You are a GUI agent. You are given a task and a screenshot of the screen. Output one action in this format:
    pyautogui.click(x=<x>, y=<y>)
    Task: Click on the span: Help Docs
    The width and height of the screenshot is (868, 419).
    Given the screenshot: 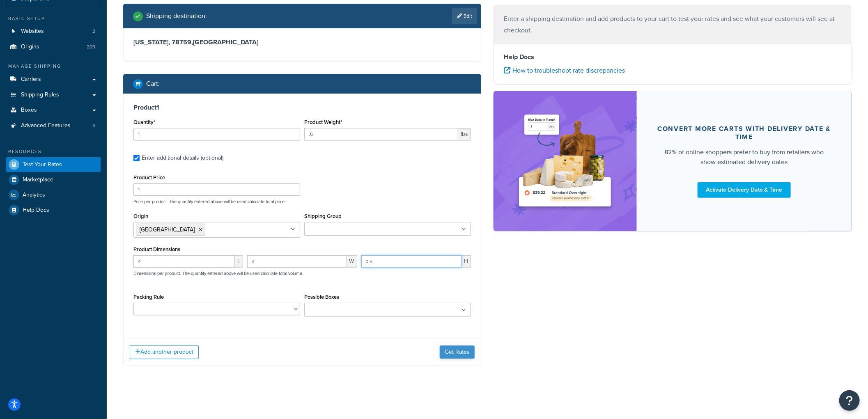 What is the action you would take?
    pyautogui.click(x=36, y=210)
    